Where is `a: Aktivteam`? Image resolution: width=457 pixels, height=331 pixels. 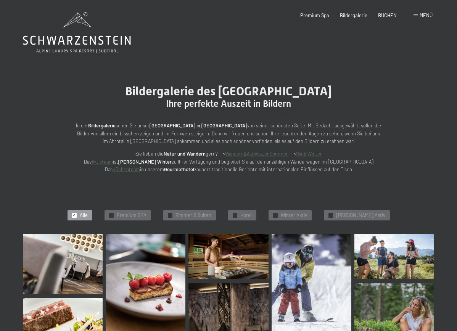
a: Aktivteam is located at coordinates (102, 162).